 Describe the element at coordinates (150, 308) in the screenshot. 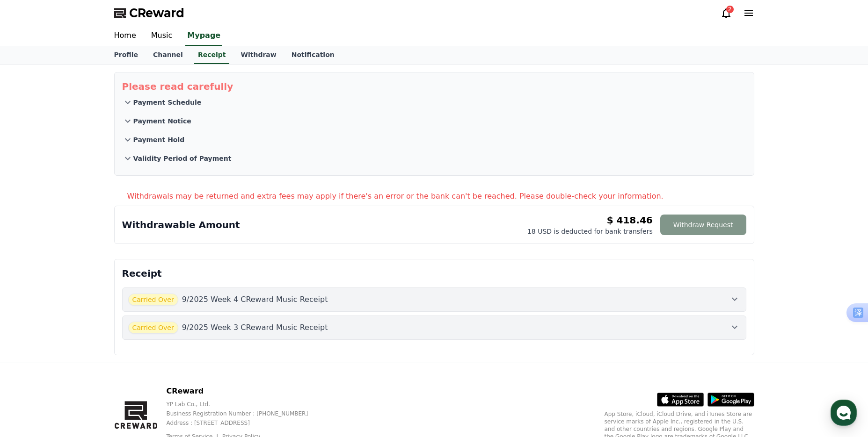

I see `a: Settings` at that location.